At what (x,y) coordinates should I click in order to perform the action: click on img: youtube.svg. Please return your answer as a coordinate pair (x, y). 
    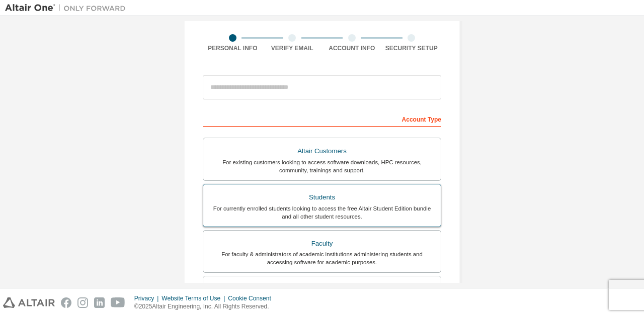
    Looking at the image, I should click on (117, 303).